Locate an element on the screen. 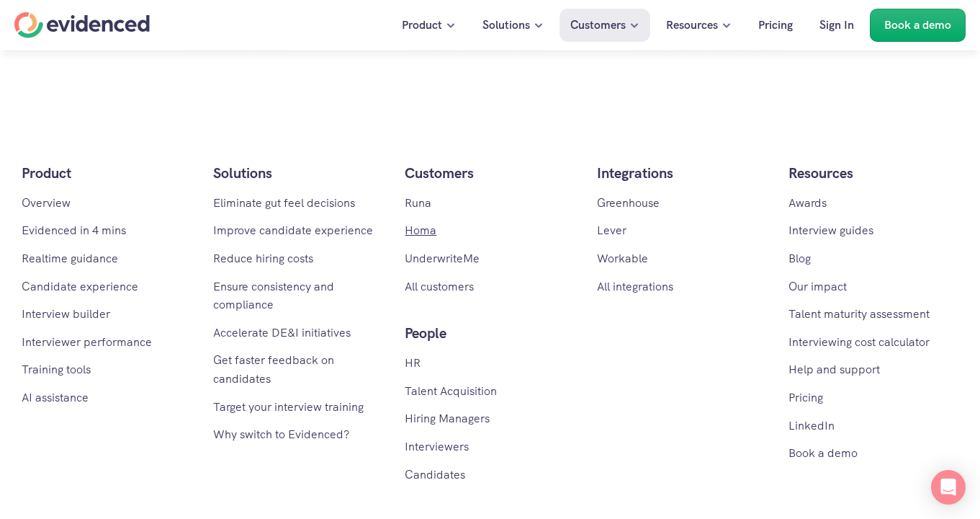  a: Runa is located at coordinates (418, 202).